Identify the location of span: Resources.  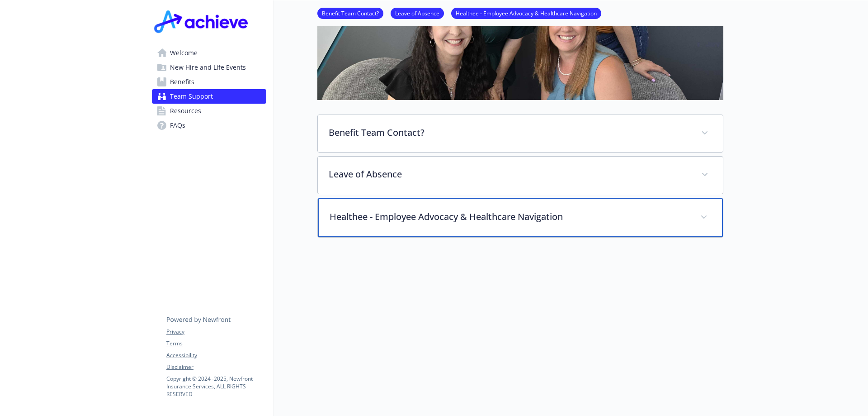
(185, 111).